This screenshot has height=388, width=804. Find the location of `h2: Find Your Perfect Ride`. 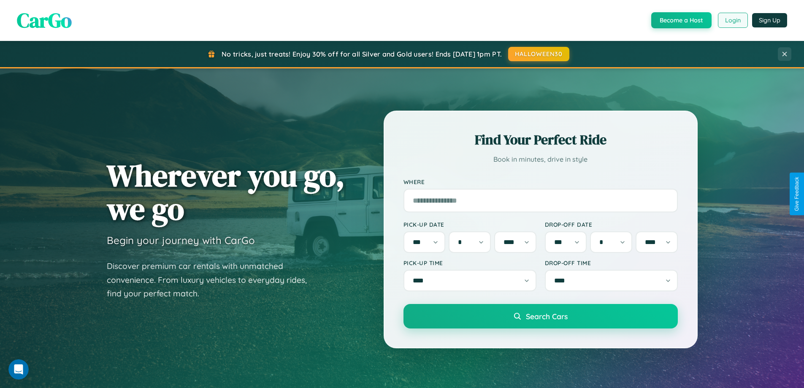

h2: Find Your Perfect Ride is located at coordinates (541, 140).